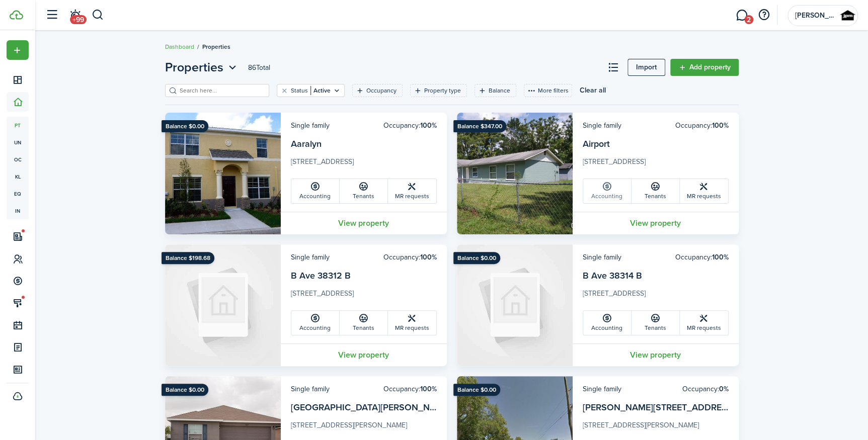 The width and height of the screenshot is (868, 440). What do you see at coordinates (646, 67) in the screenshot?
I see `import-btn: Import` at bounding box center [646, 67].